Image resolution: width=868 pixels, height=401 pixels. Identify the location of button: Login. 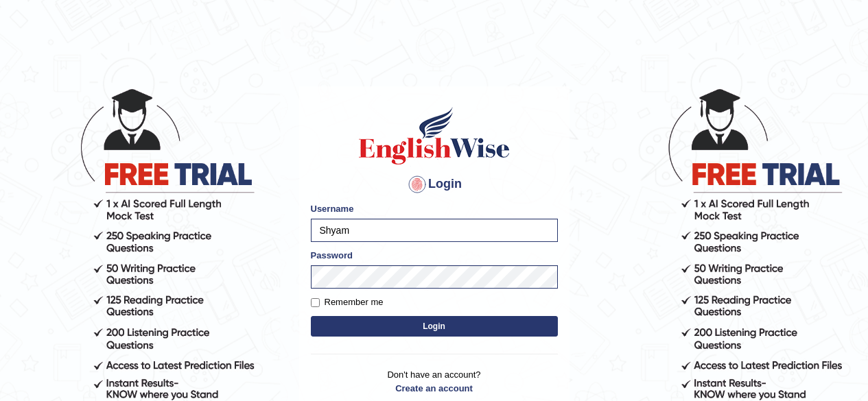
(434, 326).